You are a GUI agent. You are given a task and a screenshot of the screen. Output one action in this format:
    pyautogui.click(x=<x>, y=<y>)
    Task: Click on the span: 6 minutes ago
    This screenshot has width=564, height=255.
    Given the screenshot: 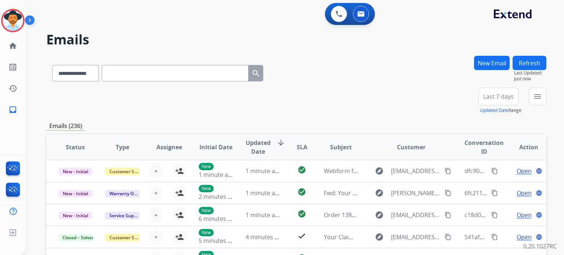 What is the action you would take?
    pyautogui.click(x=218, y=219)
    